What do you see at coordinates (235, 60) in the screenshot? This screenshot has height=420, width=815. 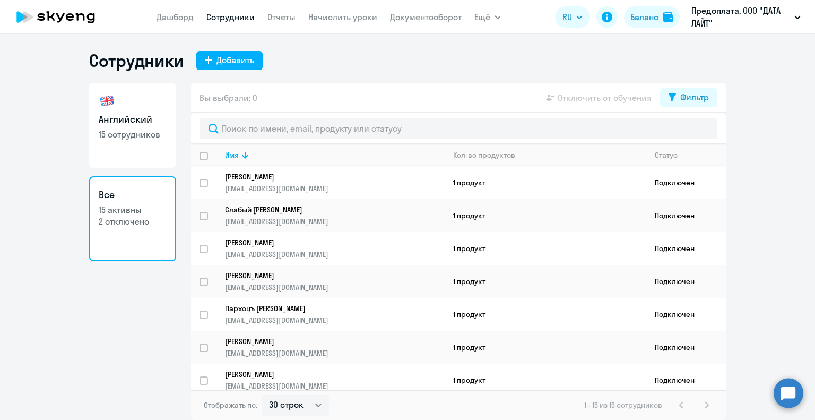 I see `div: Добавить` at bounding box center [235, 60].